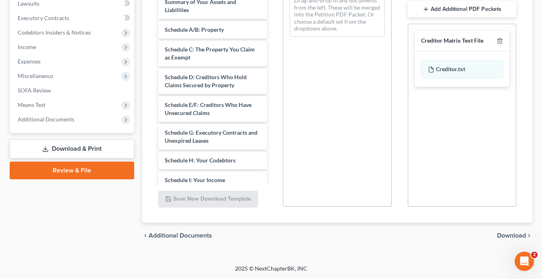 This screenshot has height=279, width=542. What do you see at coordinates (462, 69) in the screenshot?
I see `div: Creditor.txt` at bounding box center [462, 69].